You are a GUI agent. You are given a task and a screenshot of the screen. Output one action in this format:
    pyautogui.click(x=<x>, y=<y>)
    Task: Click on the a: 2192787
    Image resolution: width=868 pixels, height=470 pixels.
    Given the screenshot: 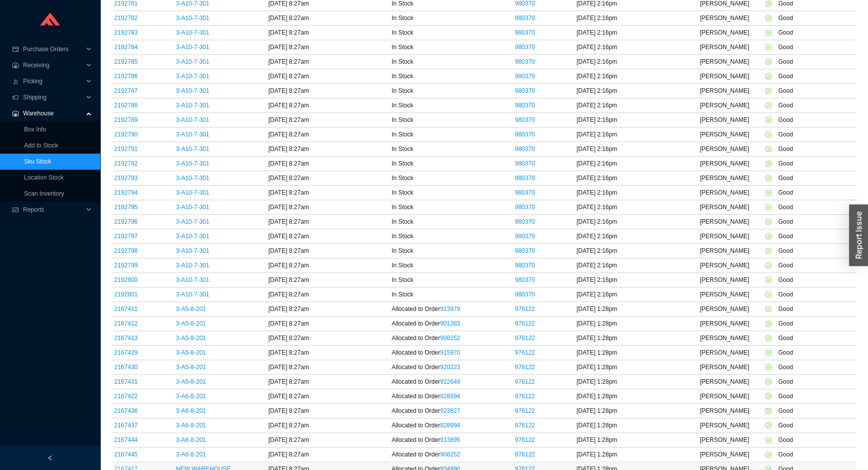 What is the action you would take?
    pyautogui.click(x=126, y=91)
    